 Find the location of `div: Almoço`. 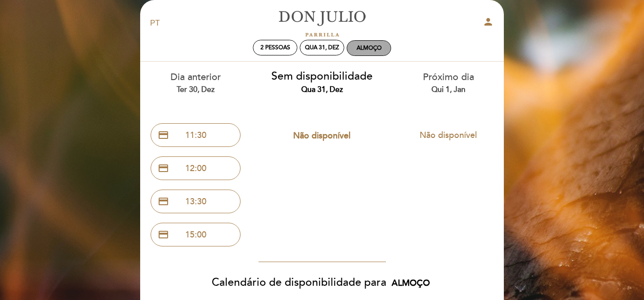

div: Almoço is located at coordinates (369, 48).